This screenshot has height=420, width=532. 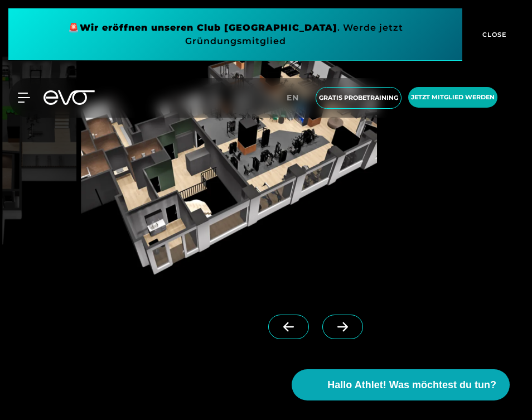 What do you see at coordinates (493, 35) in the screenshot?
I see `button: CLOSE` at bounding box center [493, 35].